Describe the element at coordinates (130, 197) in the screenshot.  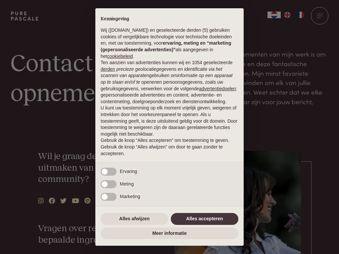
I see `span: Marketing` at that location.